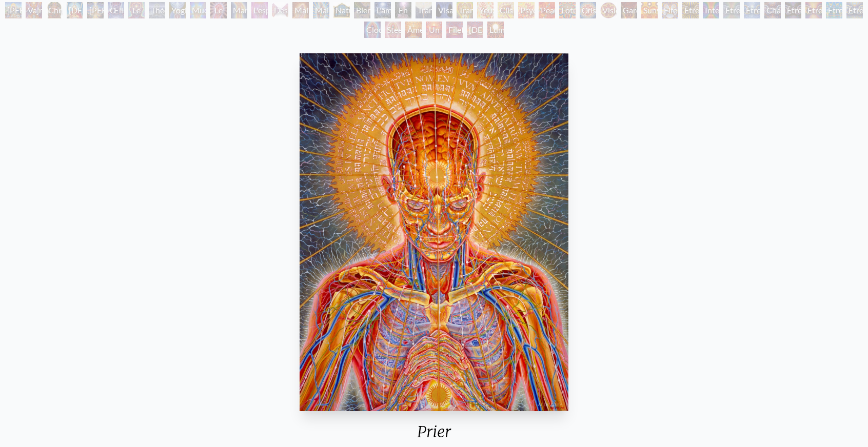  Describe the element at coordinates (434, 29) in the screenshot. I see `font: Un` at that location.